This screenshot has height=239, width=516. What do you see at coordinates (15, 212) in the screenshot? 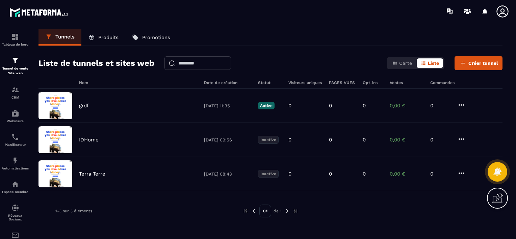
I see `a: social-networksocial-networkRéseaux Sociaux` at bounding box center [15, 212].